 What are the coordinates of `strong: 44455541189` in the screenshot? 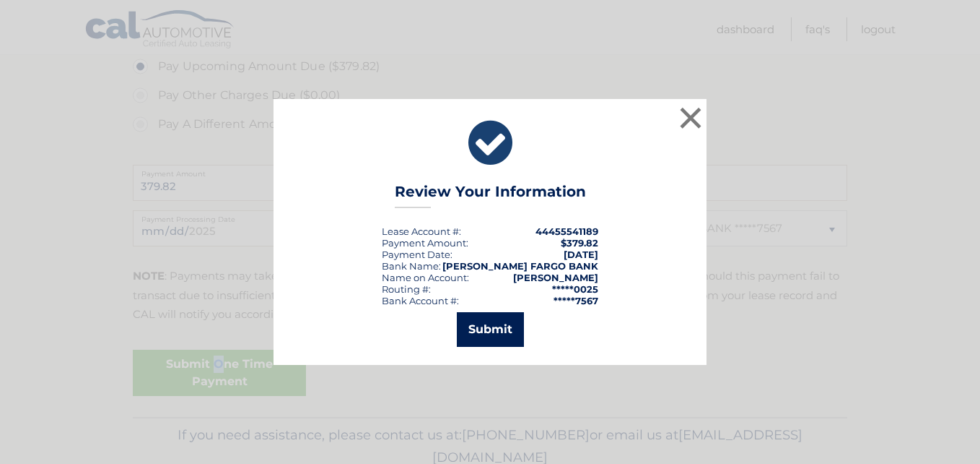 It's located at (566, 231).